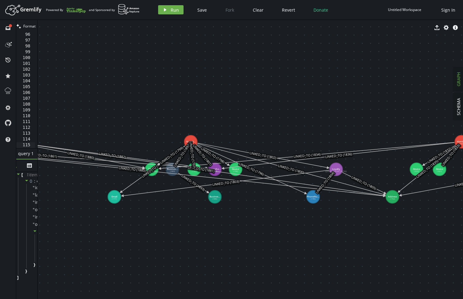 The image size is (463, 299). I want to click on div: 114, so click(25, 139).